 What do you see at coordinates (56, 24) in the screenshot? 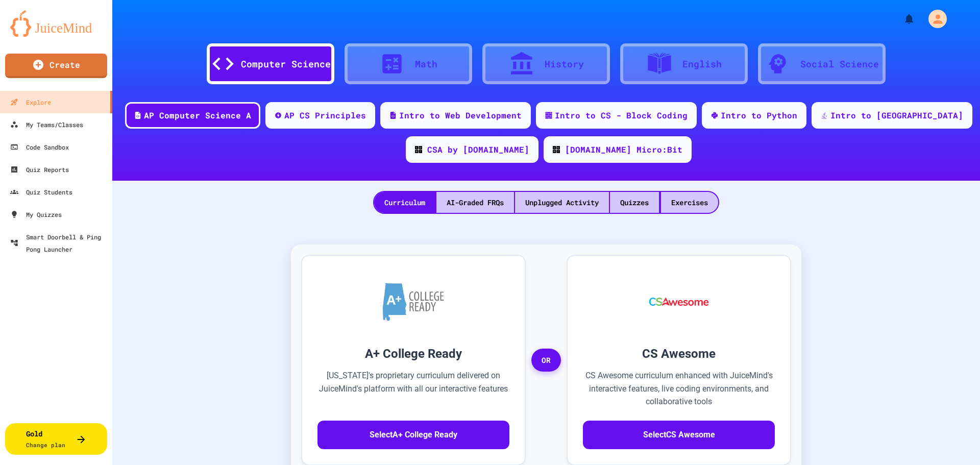
I see `img: logo-orange.svg` at bounding box center [56, 24].